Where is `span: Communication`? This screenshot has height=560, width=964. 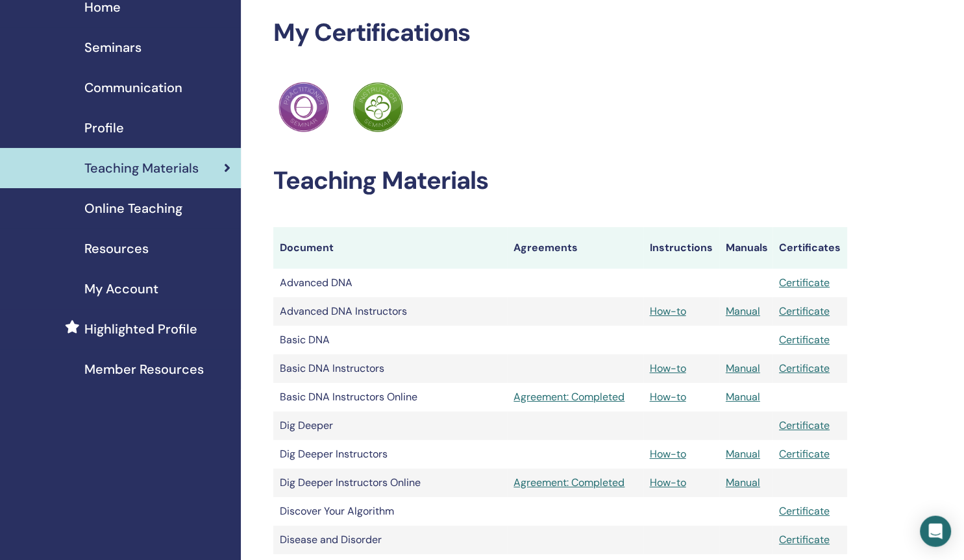 span: Communication is located at coordinates (133, 88).